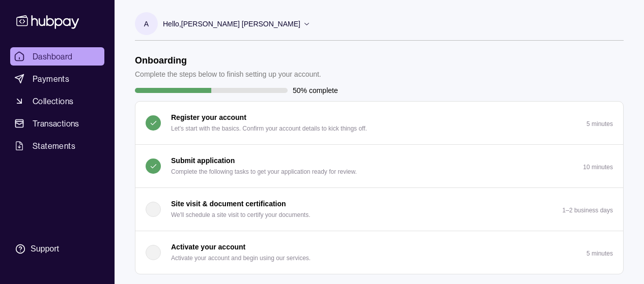 Image resolution: width=644 pixels, height=284 pixels. I want to click on p: We'll schedule a site visit to certify your documents., so click(240, 215).